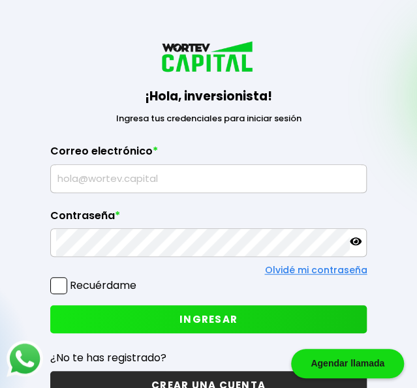 The height and width of the screenshot is (388, 417). What do you see at coordinates (25, 359) in the screenshot?
I see `img: logos_whatsapp-icon.242b2217.svg` at bounding box center [25, 359].